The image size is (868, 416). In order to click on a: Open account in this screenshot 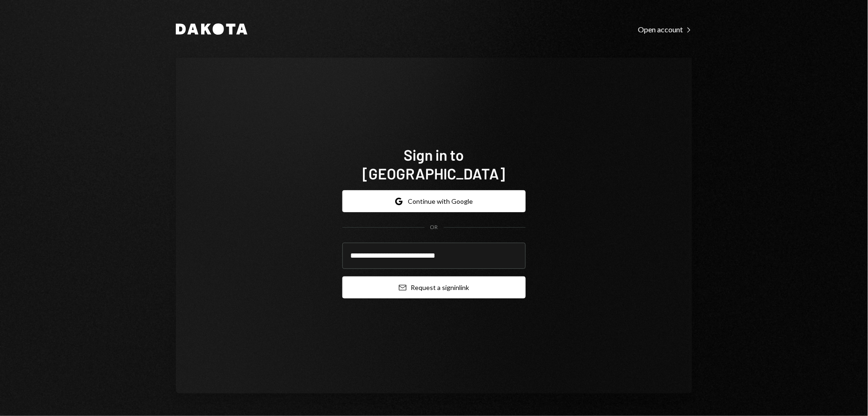, I will do `click(665, 29)`.